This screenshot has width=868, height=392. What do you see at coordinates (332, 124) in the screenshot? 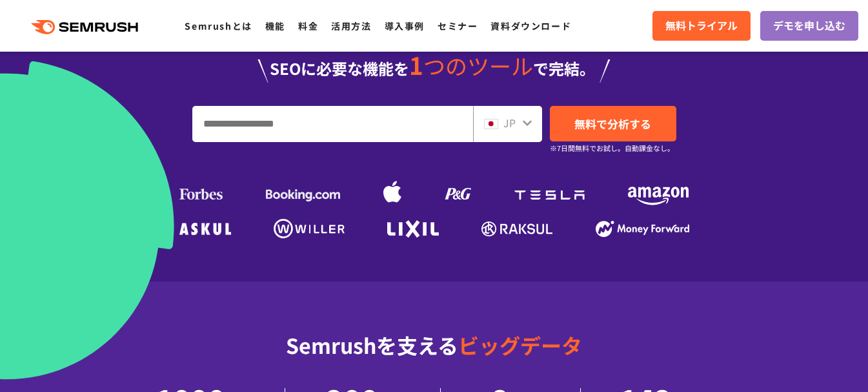
I see `input: URL、キーワードを入力してください` at bounding box center [332, 124].